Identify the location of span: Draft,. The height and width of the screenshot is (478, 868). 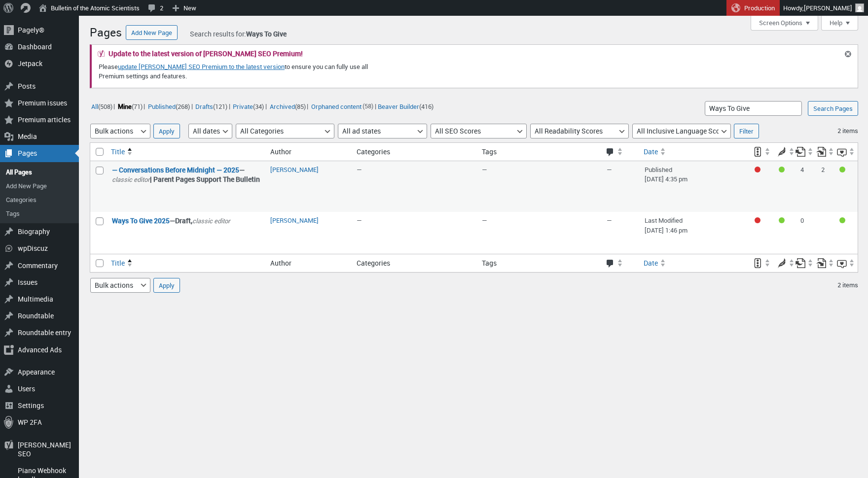
(184, 220).